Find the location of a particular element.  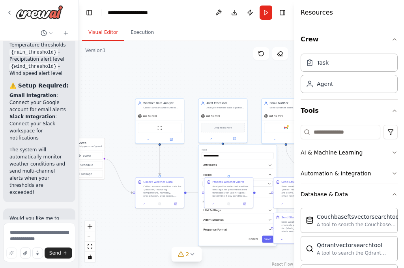

div: Crew is located at coordinates (349, 75).